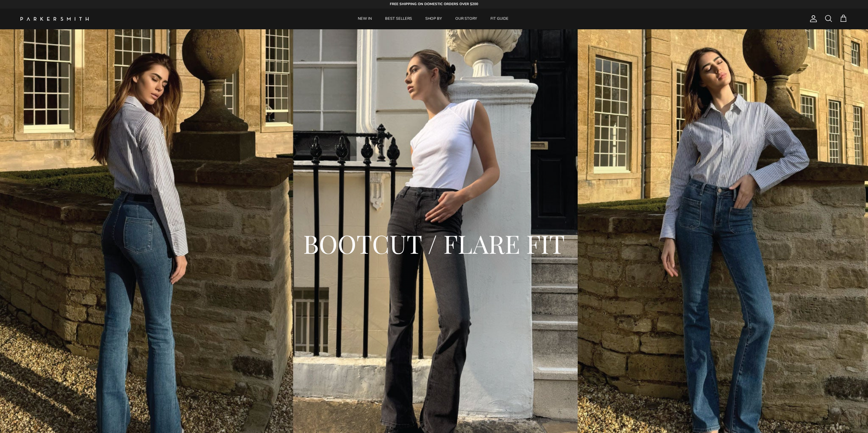 This screenshot has width=868, height=433. I want to click on a: SHOP BY, so click(433, 19).